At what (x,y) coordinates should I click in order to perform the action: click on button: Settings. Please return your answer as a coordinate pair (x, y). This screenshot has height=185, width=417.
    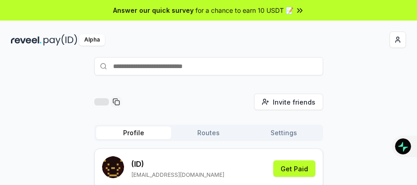
    Looking at the image, I should click on (284, 133).